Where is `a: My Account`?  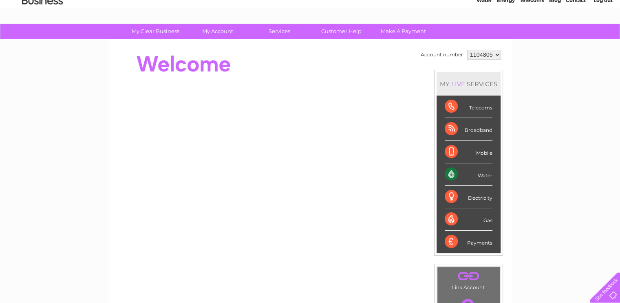 a: My Account is located at coordinates (217, 31).